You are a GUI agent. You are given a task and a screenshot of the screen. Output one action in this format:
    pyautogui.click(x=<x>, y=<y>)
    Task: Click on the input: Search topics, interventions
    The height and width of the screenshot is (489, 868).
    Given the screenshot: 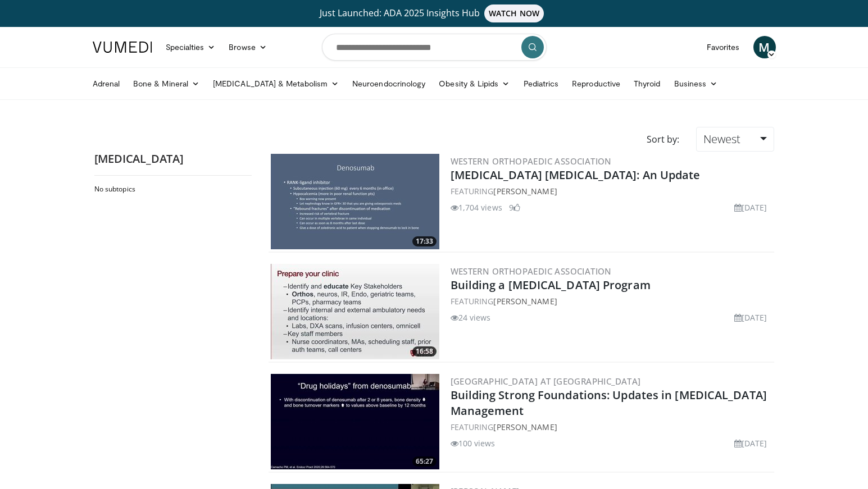 What is the action you would take?
    pyautogui.click(x=434, y=48)
    